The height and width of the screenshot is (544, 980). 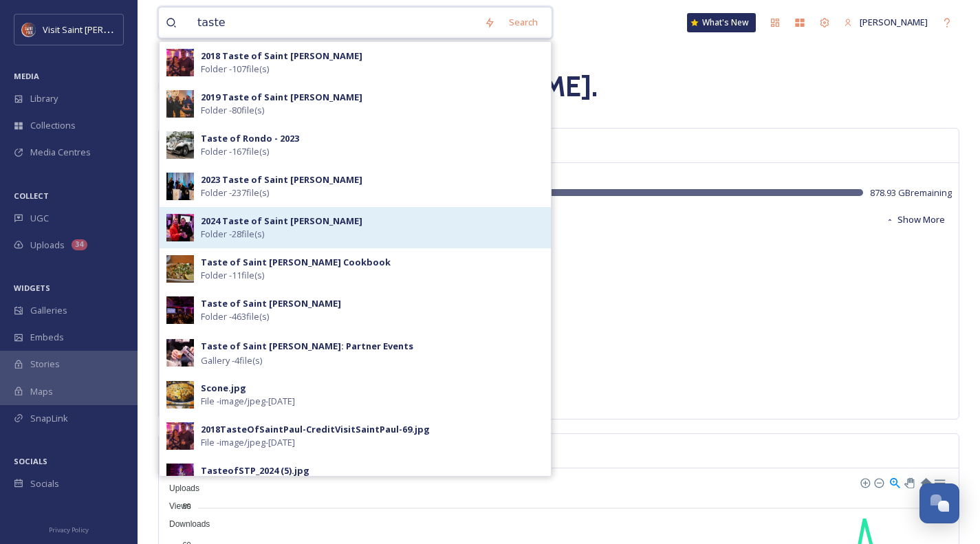 I want to click on div: What's New, so click(x=722, y=23).